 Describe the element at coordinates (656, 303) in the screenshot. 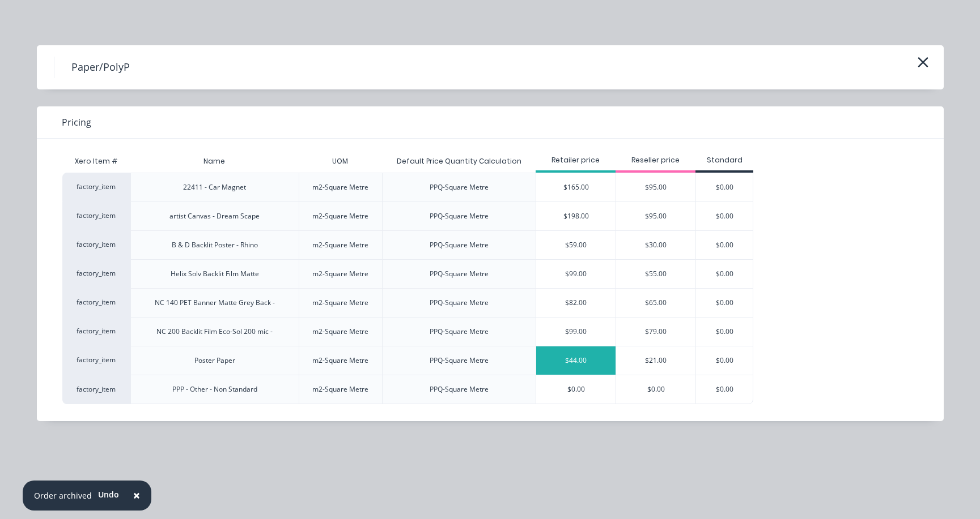

I see `div: $65.00` at that location.